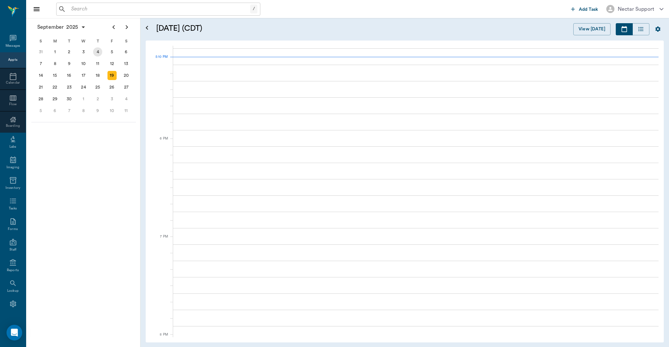  What do you see at coordinates (41, 52) in the screenshot?
I see `div: Sunday, August 31, 2025` at bounding box center [41, 52].